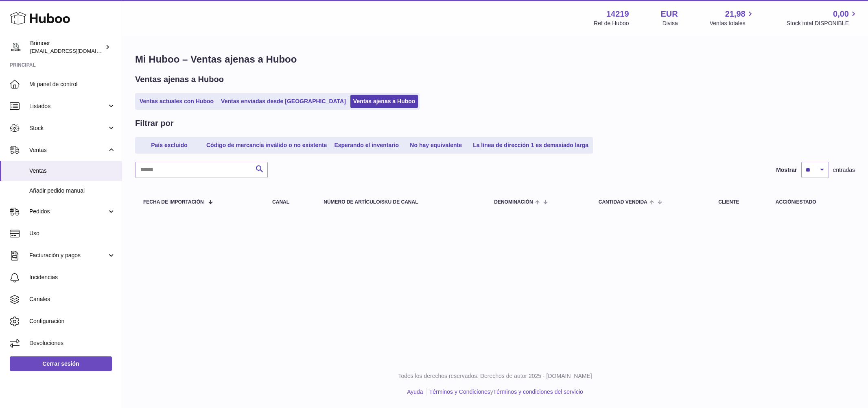 Image resolution: width=868 pixels, height=408 pixels. Describe the element at coordinates (436, 145) in the screenshot. I see `a: No hay equivalente` at that location.